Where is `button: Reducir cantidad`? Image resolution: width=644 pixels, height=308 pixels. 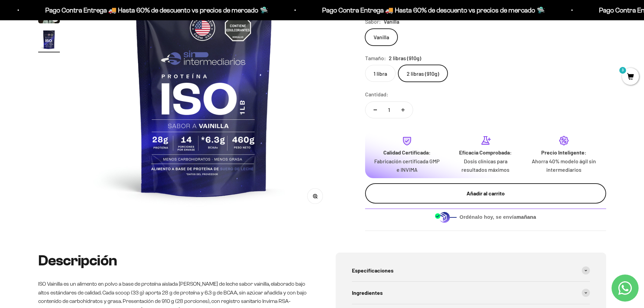 button: Reducir cantidad is located at coordinates (375, 110).